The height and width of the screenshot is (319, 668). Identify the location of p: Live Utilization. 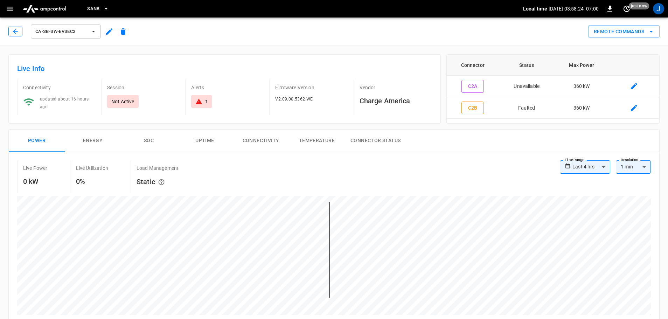
(92, 168).